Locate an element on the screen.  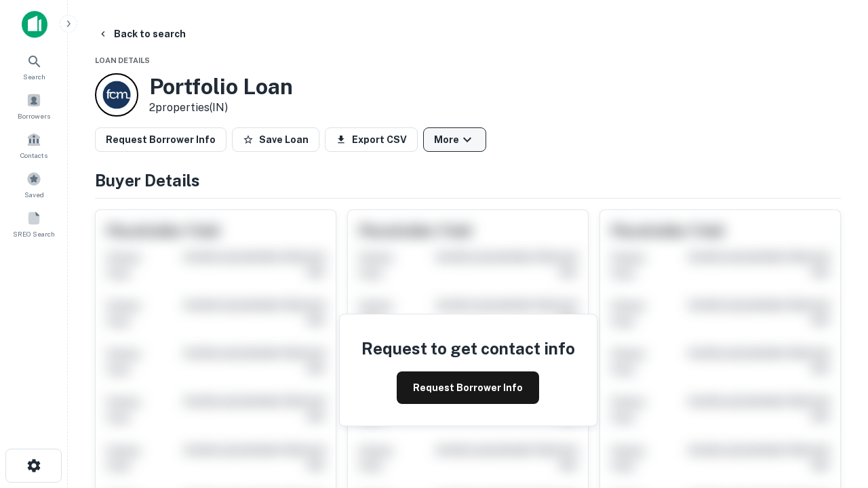
img: capitalize-icon.png is located at coordinates (35, 25).